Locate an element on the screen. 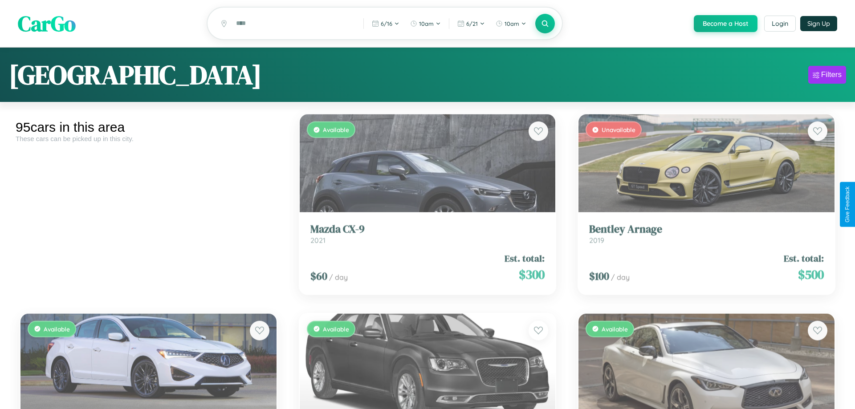 This screenshot has height=409, width=855. span: CarGo is located at coordinates (47, 24).